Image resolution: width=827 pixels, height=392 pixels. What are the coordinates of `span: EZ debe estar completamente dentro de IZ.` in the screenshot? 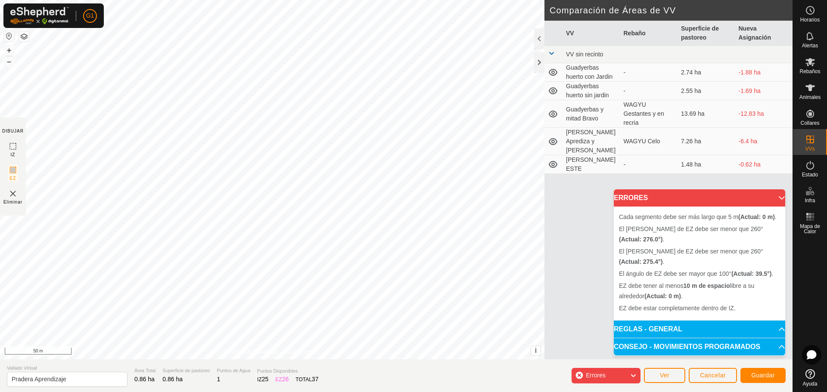 It's located at (677, 308).